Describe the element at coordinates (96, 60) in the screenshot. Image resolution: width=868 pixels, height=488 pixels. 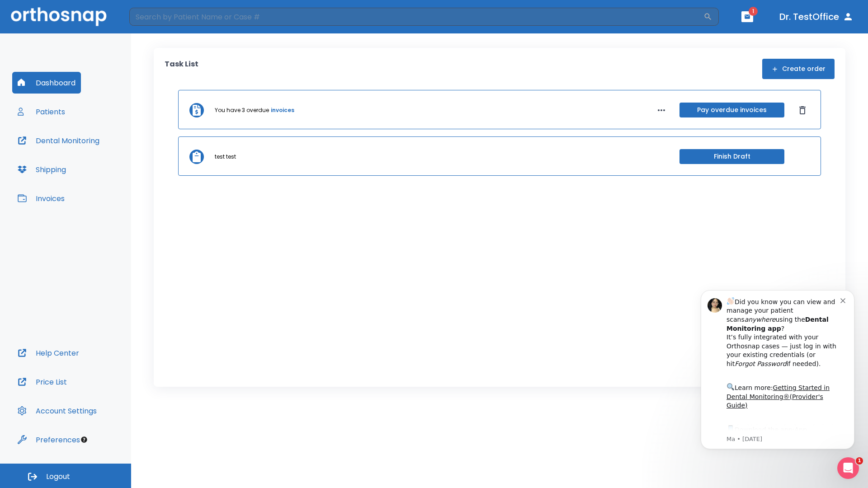
I see `div: Did you know you can view and manage your patient scans using the ? It’s fully integrated with yo...` at that location.